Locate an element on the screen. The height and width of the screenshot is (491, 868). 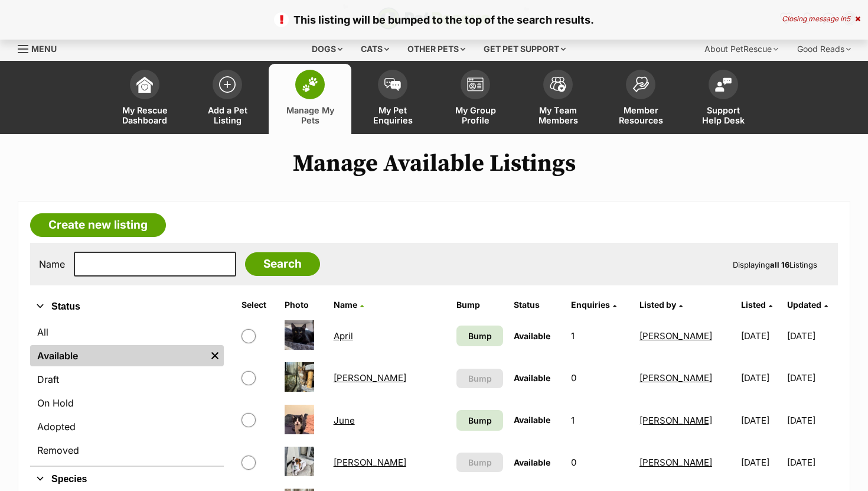
span: Support Help Desk is located at coordinates (724, 115).